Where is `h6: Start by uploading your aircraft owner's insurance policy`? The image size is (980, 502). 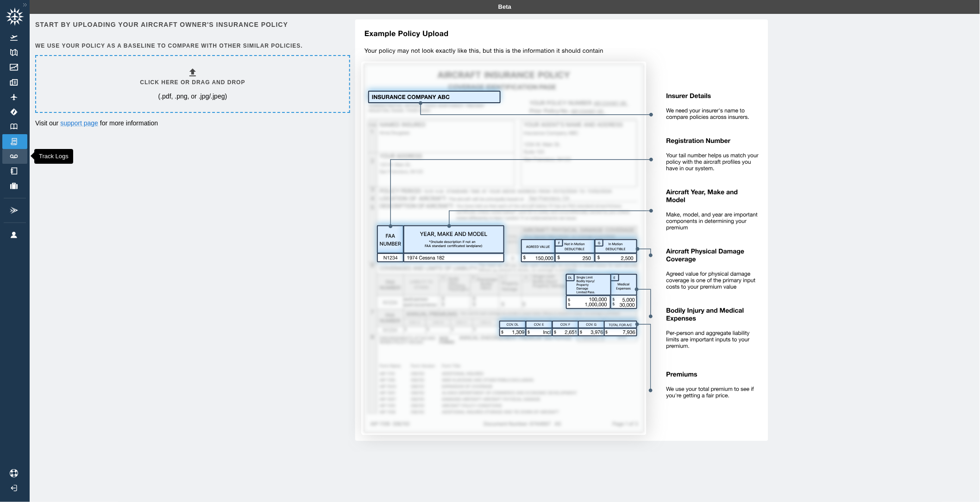
h6: Start by uploading your aircraft owner's insurance policy is located at coordinates (192, 25).